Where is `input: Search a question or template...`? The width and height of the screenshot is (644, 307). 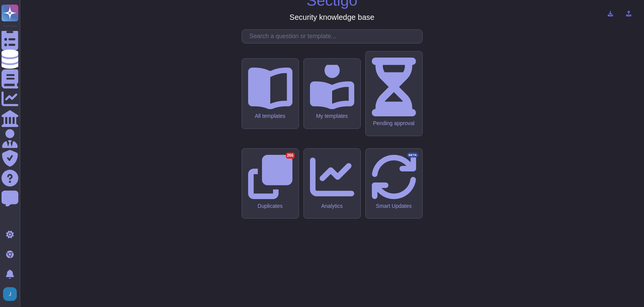
input: Search a question or template... is located at coordinates (334, 36).